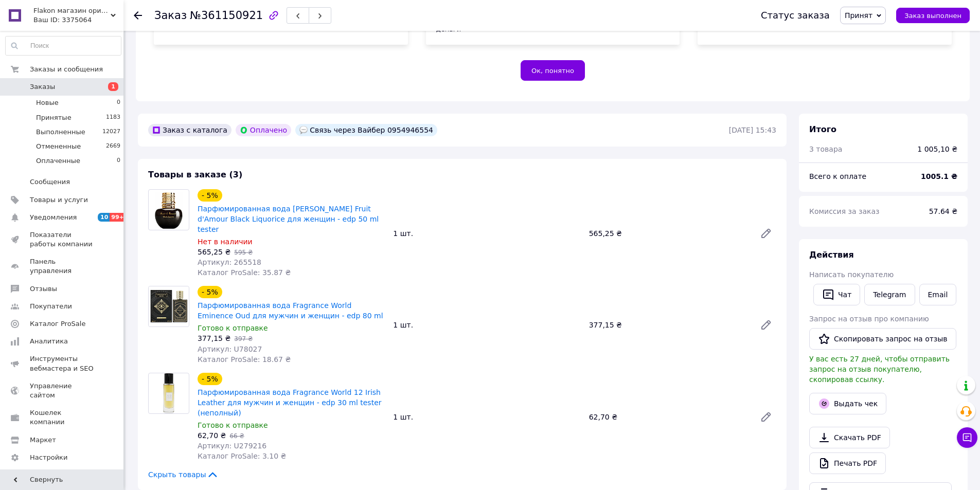 The width and height of the screenshot is (980, 490). What do you see at coordinates (933, 16) in the screenshot?
I see `span: Заказ выполнен` at bounding box center [933, 16].